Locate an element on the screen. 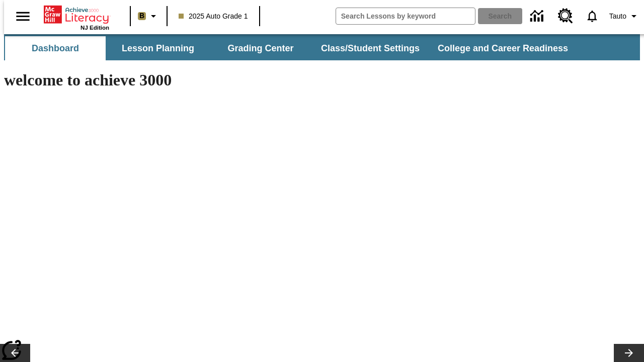  button: Class/Student Settings is located at coordinates (370, 48).